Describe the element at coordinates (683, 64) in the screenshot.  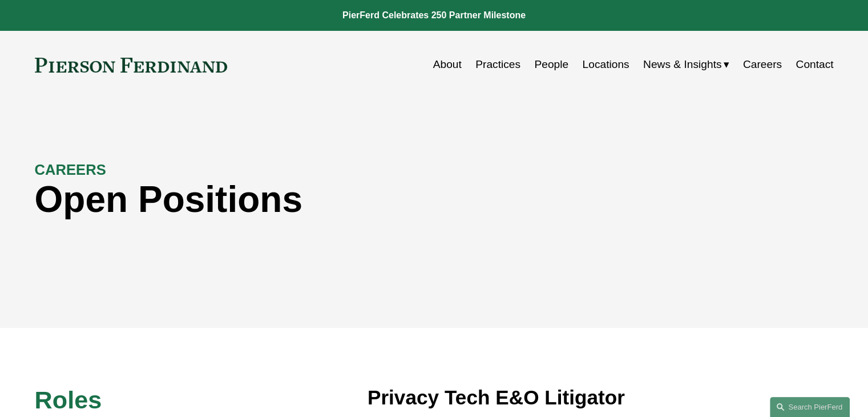
I see `span: News & Insights` at that location.